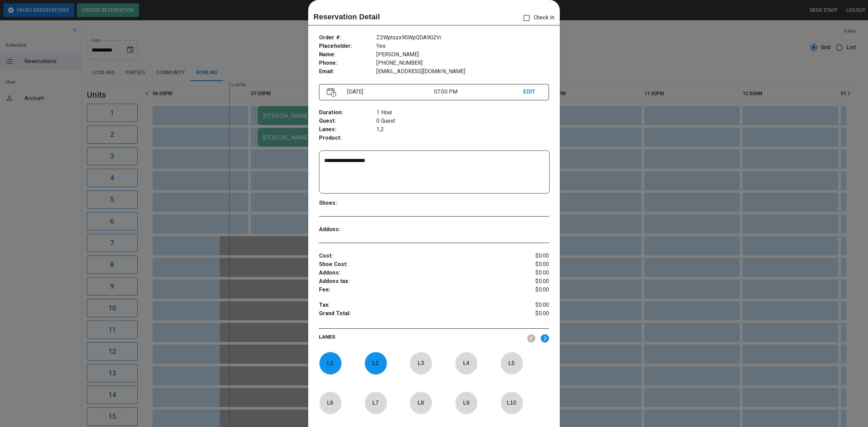 Image resolution: width=868 pixels, height=427 pixels. I want to click on p: Order # :, so click(348, 38).